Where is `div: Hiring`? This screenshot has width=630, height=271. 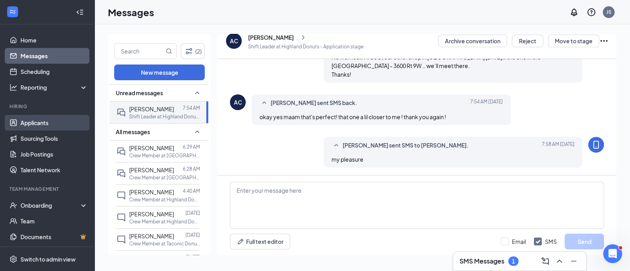 div: Hiring is located at coordinates (48, 106).